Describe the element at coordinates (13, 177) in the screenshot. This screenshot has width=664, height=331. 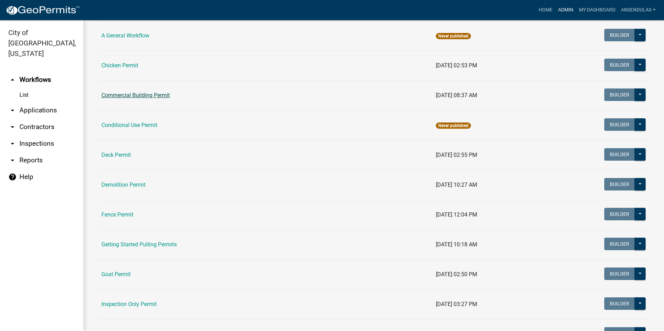
I see `i: help` at that location.